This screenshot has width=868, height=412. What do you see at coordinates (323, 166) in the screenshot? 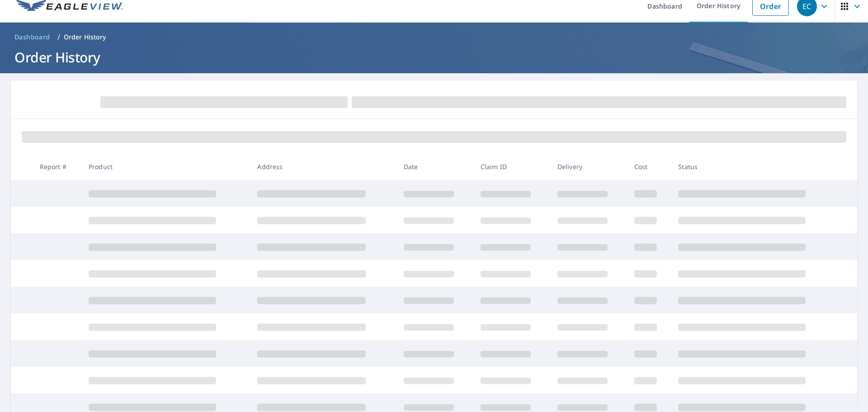
I see `th: Address` at bounding box center [323, 166].